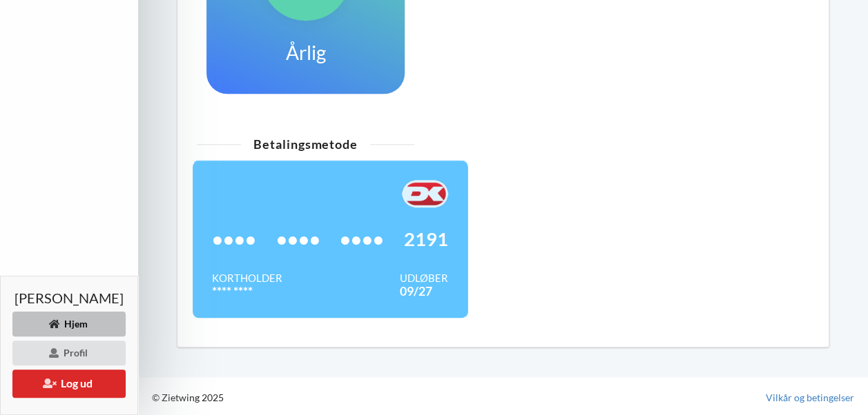 This screenshot has height=415, width=868. I want to click on div: Udløber, so click(425, 278).